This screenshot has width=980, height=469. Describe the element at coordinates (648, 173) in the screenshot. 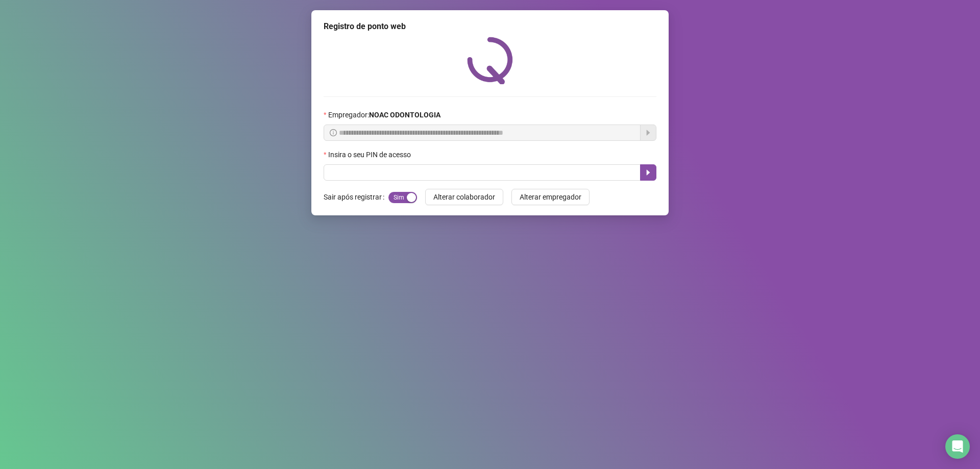

I see `span: caret-right` at that location.